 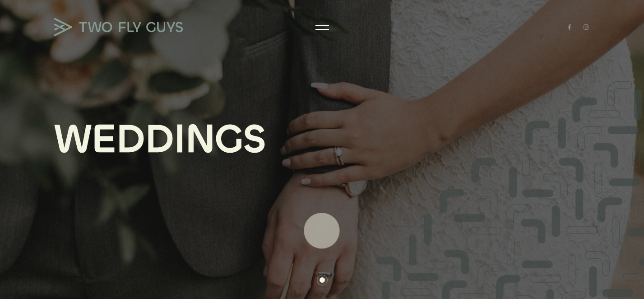 I want to click on a: TWO FLY GUYS MEDIA TWO FLY GUYS MEDIA, so click(x=122, y=27).